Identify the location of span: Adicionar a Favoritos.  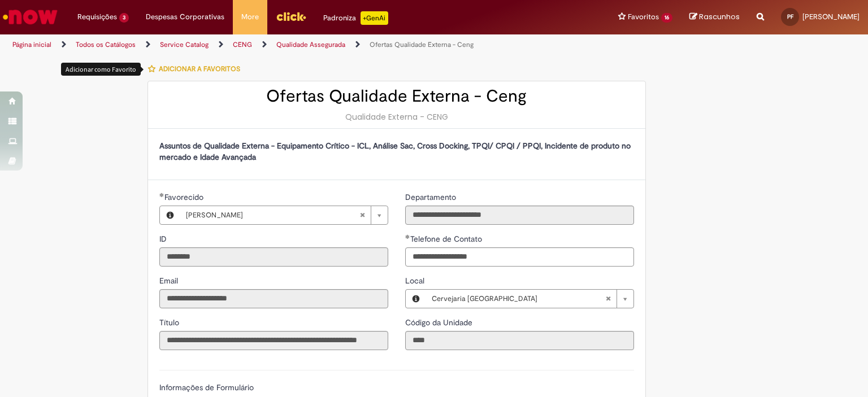
(199, 69).